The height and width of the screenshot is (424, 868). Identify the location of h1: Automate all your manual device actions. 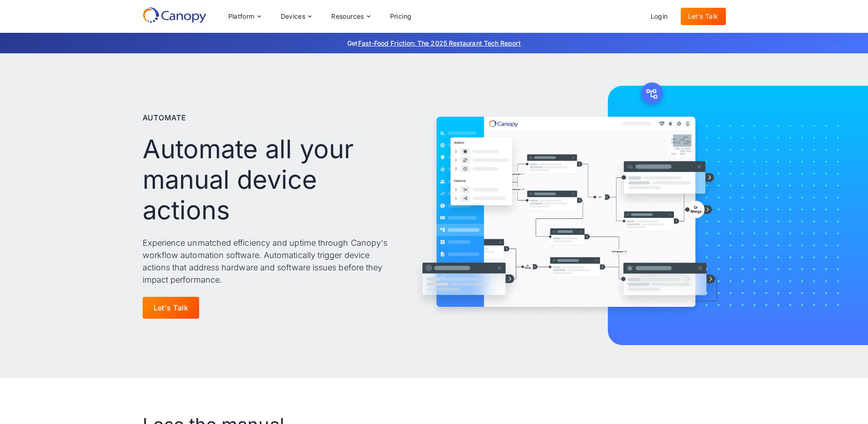
(268, 180).